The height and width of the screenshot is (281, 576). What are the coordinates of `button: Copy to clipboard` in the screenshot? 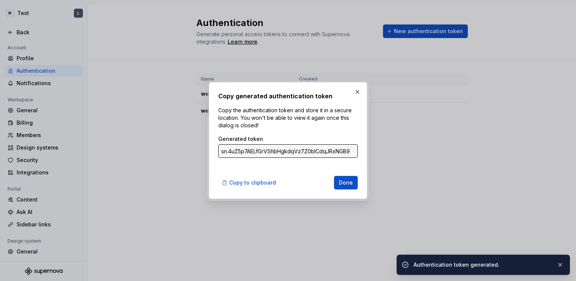 It's located at (249, 183).